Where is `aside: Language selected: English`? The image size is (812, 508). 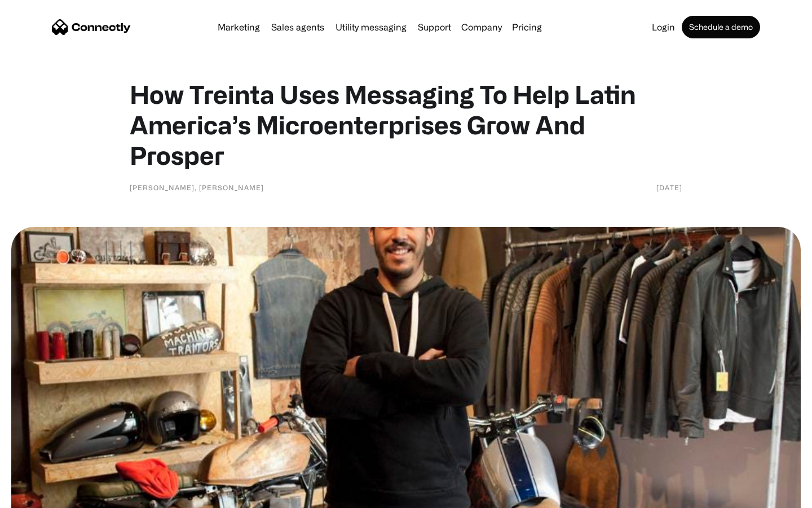 aside: Language selected: English is located at coordinates (39, 496).